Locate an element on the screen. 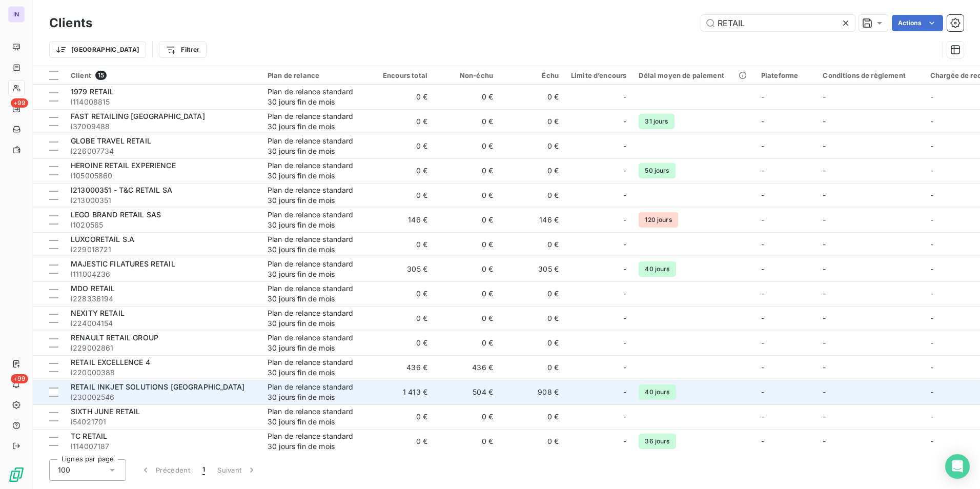 Image resolution: width=980 pixels, height=489 pixels. span: 1 is located at coordinates (204, 470).